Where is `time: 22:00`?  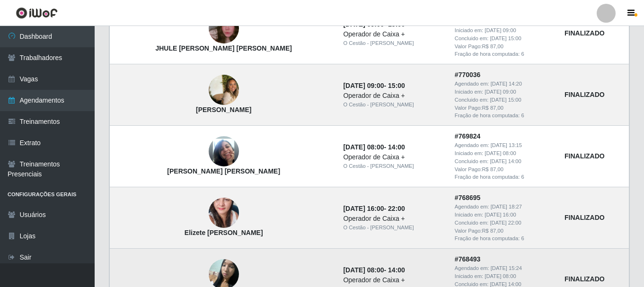
time: 22:00 is located at coordinates (397, 209).